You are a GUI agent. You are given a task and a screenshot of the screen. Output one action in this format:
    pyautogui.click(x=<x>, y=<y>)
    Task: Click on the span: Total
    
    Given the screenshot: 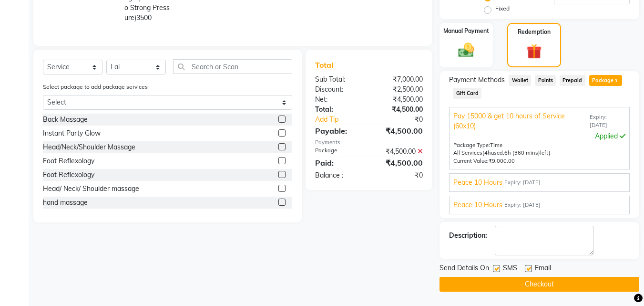 What is the action you would take?
    pyautogui.click(x=326, y=65)
    